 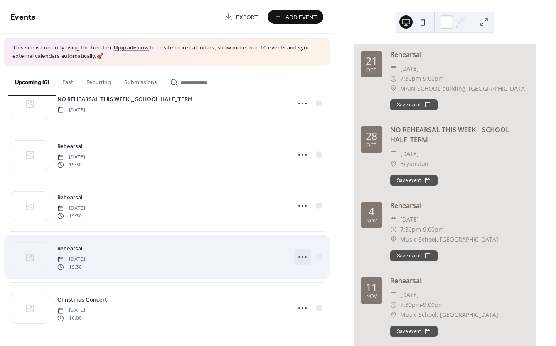 What do you see at coordinates (460, 135) in the screenshot?
I see `div: NO REHEARSAL THIS WEEK _ SCHOOL HALF_TERM` at bounding box center [460, 135].